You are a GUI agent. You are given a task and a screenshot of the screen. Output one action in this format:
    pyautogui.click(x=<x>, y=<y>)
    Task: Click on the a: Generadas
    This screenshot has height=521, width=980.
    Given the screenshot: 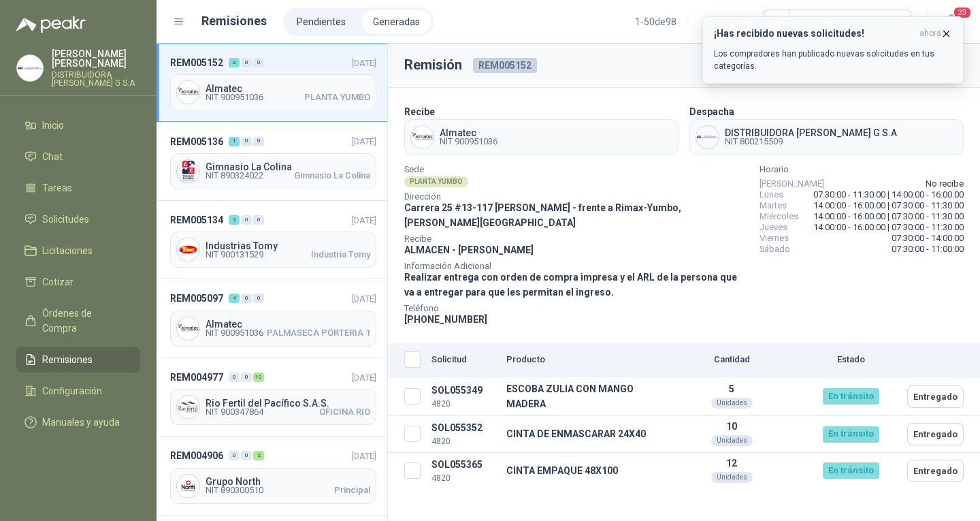 What is the action you would take?
    pyautogui.click(x=396, y=22)
    